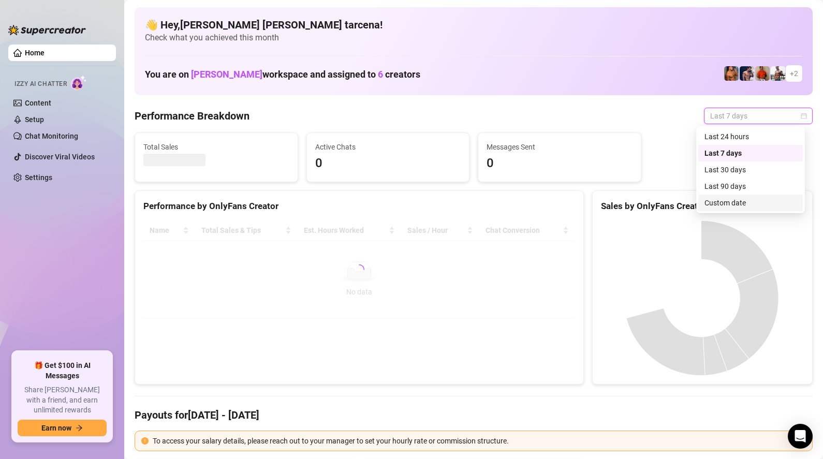 The image size is (823, 459). I want to click on h4: Performance Breakdown, so click(192, 116).